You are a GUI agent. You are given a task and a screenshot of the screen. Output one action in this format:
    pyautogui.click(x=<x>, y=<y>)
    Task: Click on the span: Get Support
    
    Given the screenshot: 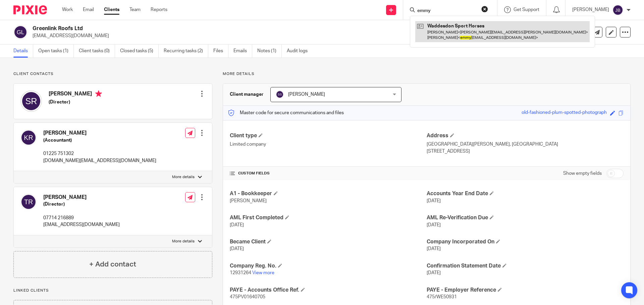 What is the action you would take?
    pyautogui.click(x=526, y=10)
    